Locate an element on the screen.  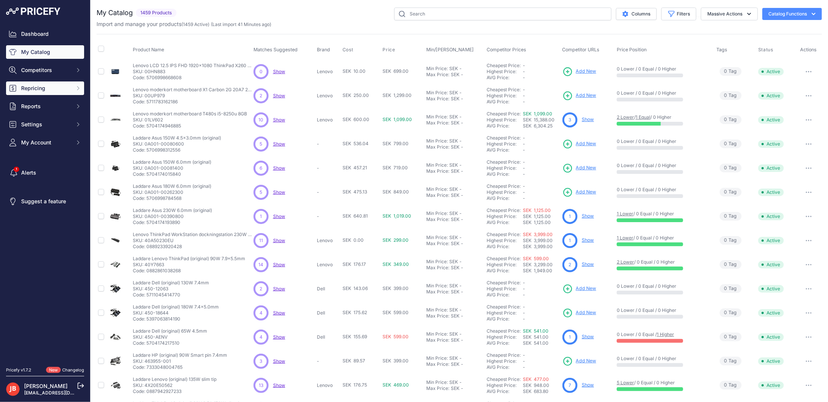
span: 1459 Products is located at coordinates (156, 13).